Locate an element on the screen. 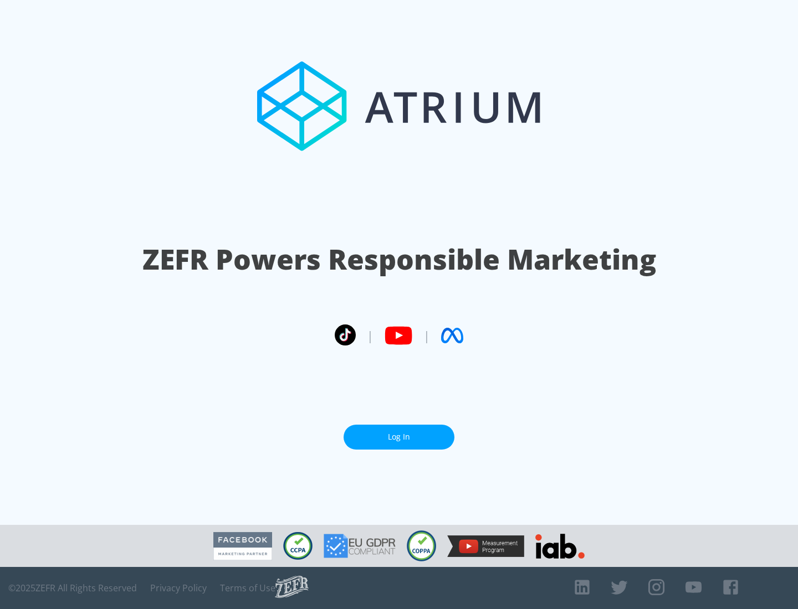  a: Privacy Policy is located at coordinates (178, 588).